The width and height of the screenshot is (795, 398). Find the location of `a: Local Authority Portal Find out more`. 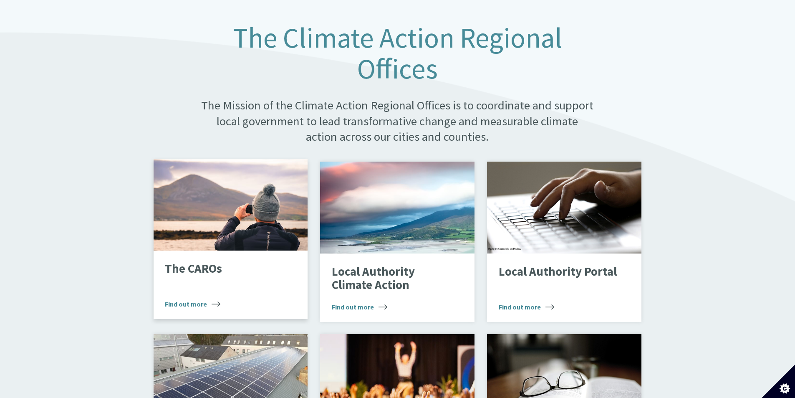

a: Local Authority Portal Find out more is located at coordinates (564, 242).